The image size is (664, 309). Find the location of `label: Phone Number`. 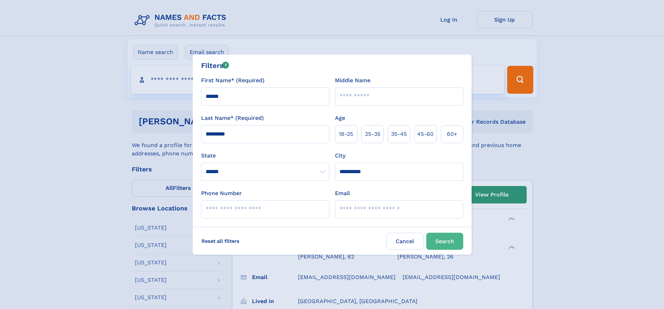

label: Phone Number is located at coordinates (221, 193).